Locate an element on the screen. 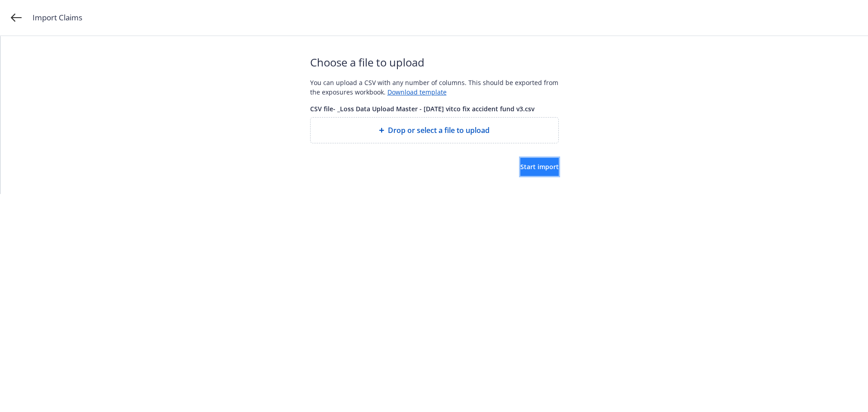  a: Download template is located at coordinates (417, 92).